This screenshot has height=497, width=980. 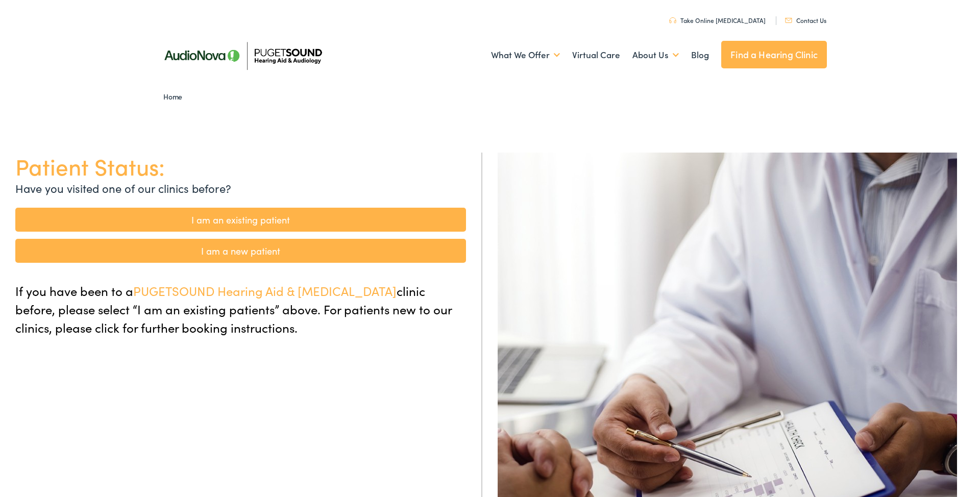 I want to click on a: I am a new patient, so click(x=240, y=251).